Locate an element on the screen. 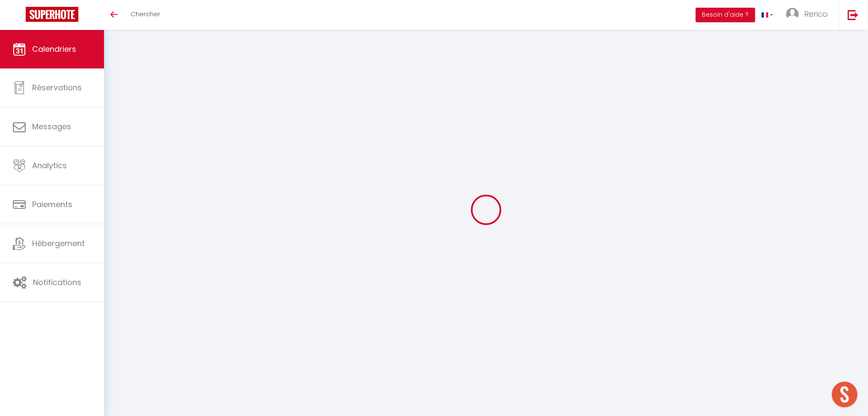  span: Messages is located at coordinates (51, 126).